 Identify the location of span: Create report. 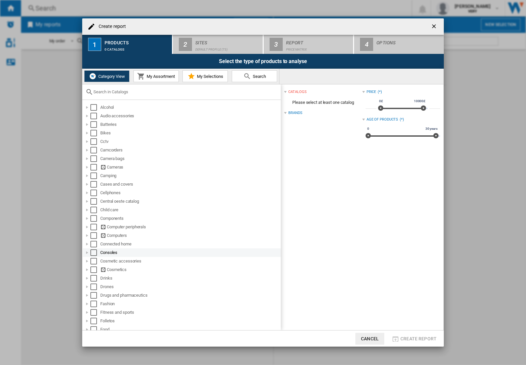
(419, 339).